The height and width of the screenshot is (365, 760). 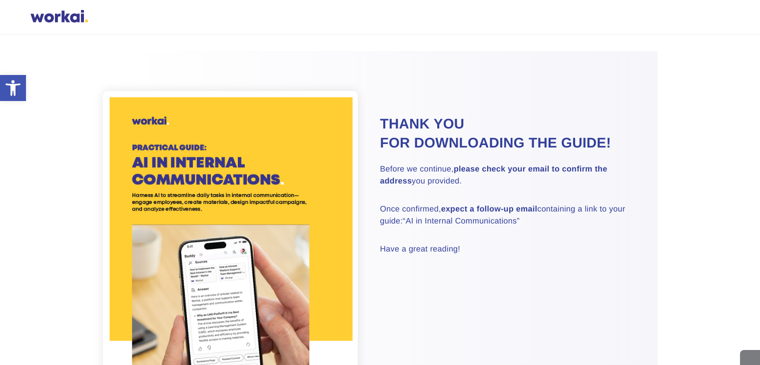 What do you see at coordinates (461, 221) in the screenshot?
I see `em: “AI in Internal Communications”` at bounding box center [461, 221].